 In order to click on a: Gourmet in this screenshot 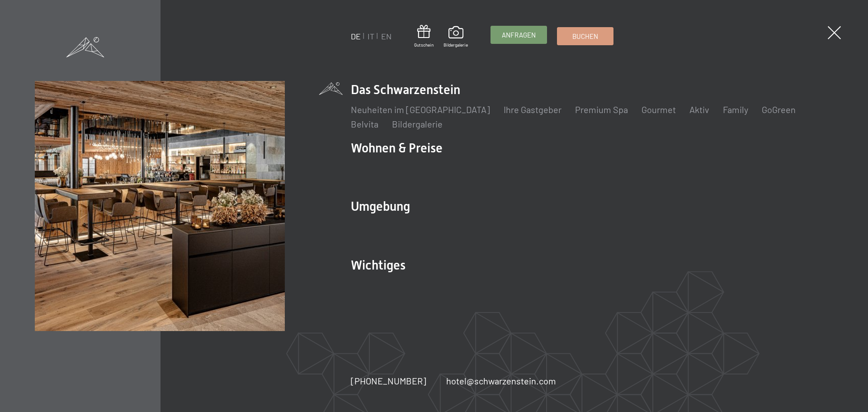, I will do `click(659, 109)`.